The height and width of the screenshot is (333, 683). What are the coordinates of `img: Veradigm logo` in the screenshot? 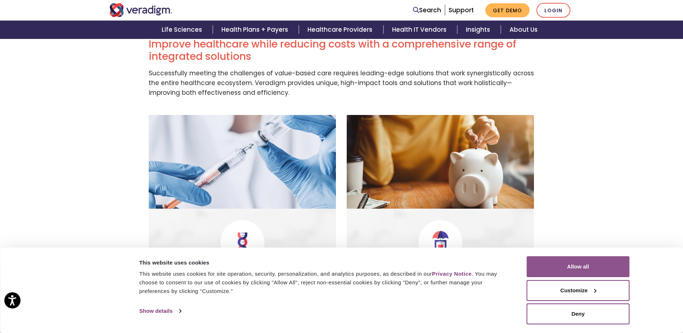 It's located at (141, 10).